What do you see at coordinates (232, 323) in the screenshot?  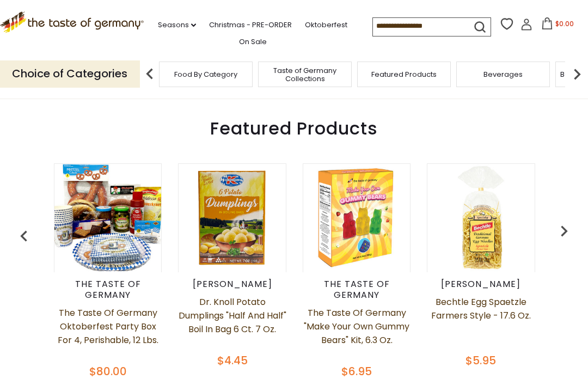 I see `a: Dr. Knoll Potato Dumplings "Half and Half" Boil in Bag 6 ct. 7 oz.` at bounding box center [232, 323].